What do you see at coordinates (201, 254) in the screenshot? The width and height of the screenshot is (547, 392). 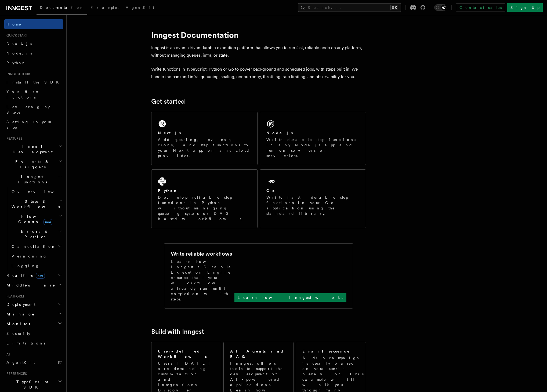 I see `h2: Write reliable workflows` at bounding box center [201, 254].